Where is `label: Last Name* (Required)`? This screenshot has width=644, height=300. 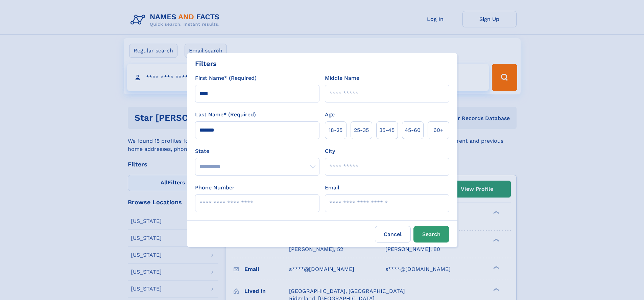
label: Last Name* (Required) is located at coordinates (225, 115).